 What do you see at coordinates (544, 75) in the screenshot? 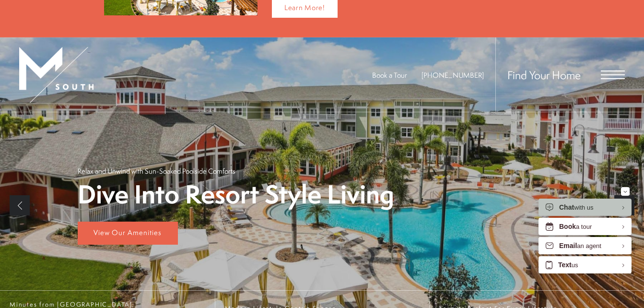
I see `span: Find Your Home` at bounding box center [544, 75].